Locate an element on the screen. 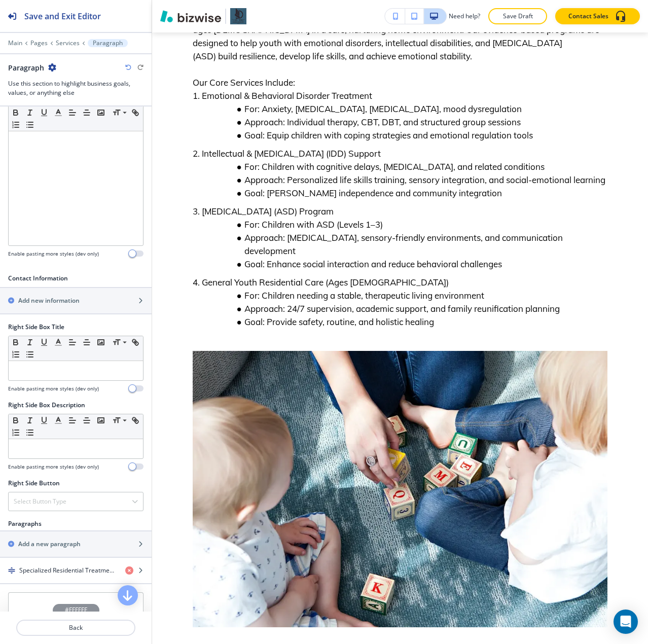  button: Main is located at coordinates (15, 43).